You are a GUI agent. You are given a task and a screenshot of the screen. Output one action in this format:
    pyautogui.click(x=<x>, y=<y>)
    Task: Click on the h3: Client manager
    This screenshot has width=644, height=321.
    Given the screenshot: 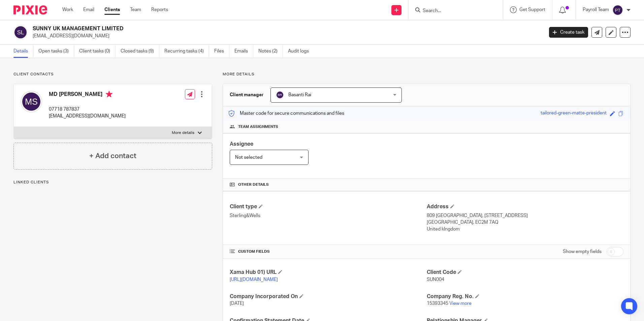 What is the action you would take?
    pyautogui.click(x=246, y=95)
    